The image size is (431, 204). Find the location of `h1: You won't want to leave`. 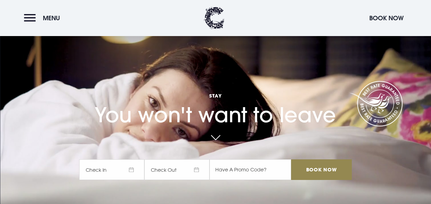

h1: You won't want to leave is located at coordinates (215, 103).